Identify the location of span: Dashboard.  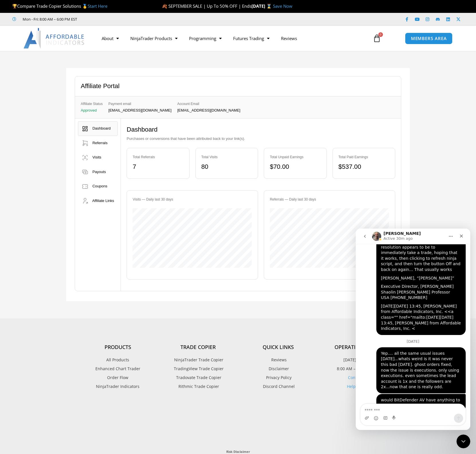
(102, 128).